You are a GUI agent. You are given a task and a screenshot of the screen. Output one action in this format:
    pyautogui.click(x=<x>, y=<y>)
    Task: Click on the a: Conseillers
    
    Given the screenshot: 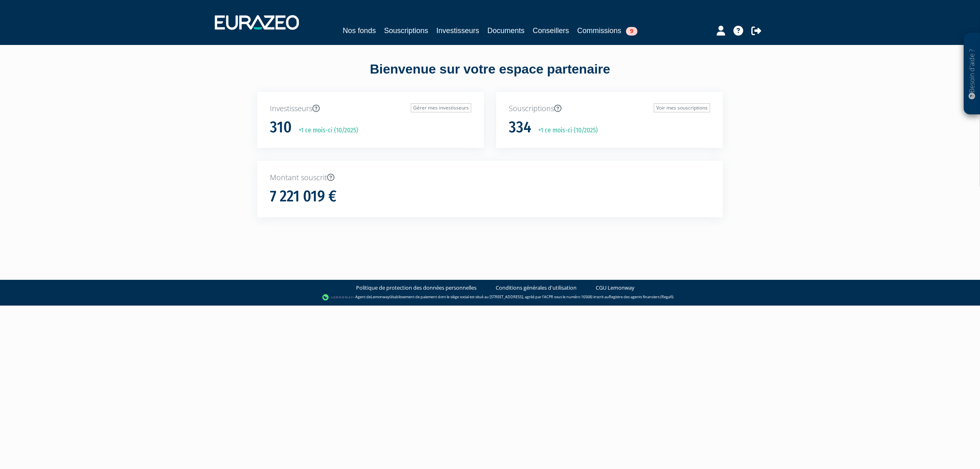 What is the action you would take?
    pyautogui.click(x=551, y=30)
    